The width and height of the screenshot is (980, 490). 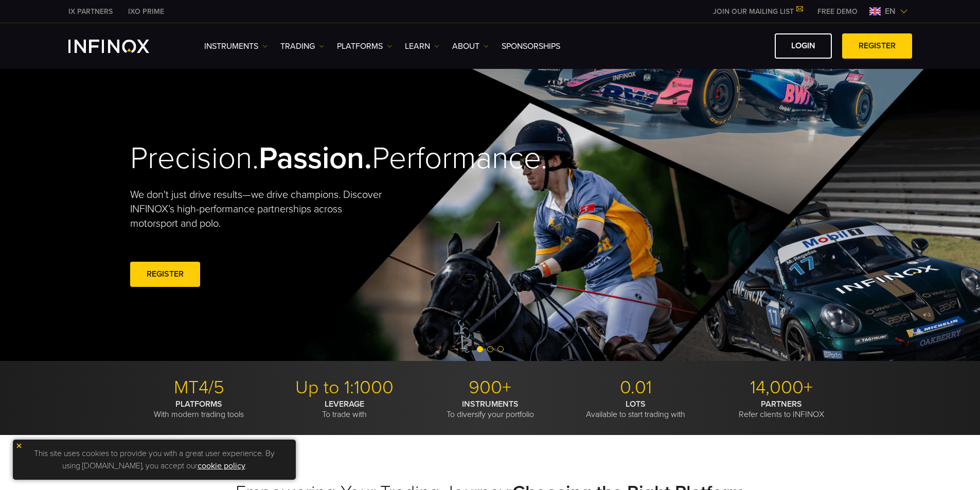 What do you see at coordinates (636, 409) in the screenshot?
I see `p: Available to start trading with` at bounding box center [636, 409].